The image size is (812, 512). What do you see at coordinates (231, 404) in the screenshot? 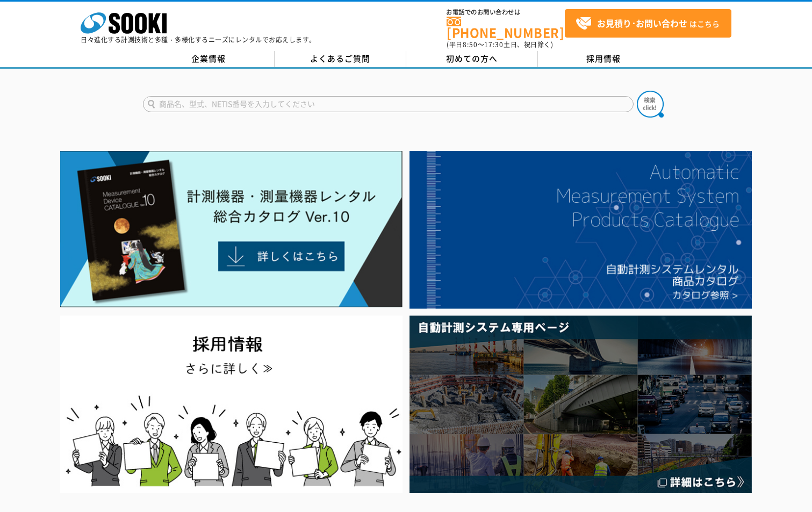
I see `img: SOOKI recruit` at bounding box center [231, 404].